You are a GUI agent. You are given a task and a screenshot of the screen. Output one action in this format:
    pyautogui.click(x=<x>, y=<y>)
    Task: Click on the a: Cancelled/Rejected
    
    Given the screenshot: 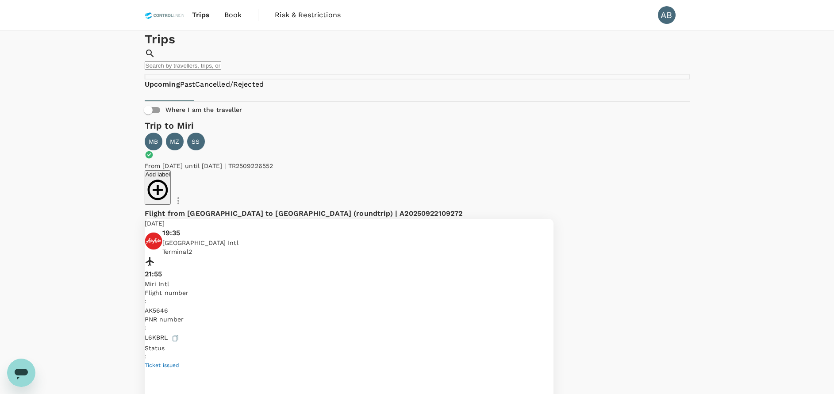 What is the action you would take?
    pyautogui.click(x=229, y=85)
    